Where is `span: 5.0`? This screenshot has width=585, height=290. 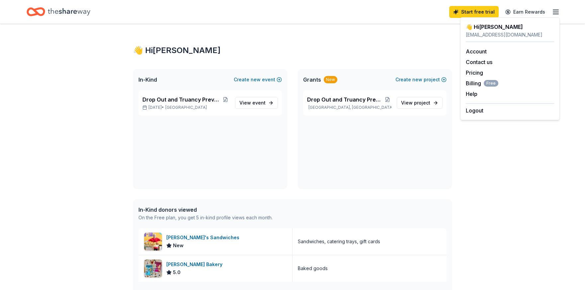
span: 5.0 is located at coordinates (177, 272).